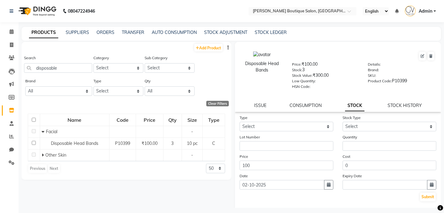 The image size is (444, 213). I want to click on div: 3, so click(325, 71).